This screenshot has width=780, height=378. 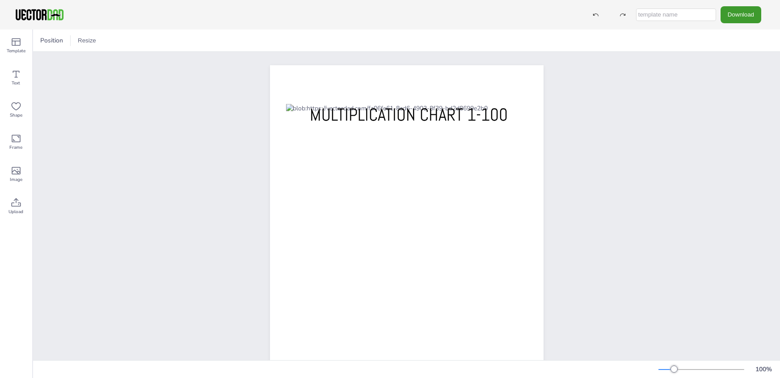 I want to click on span: Upload, so click(x=16, y=212).